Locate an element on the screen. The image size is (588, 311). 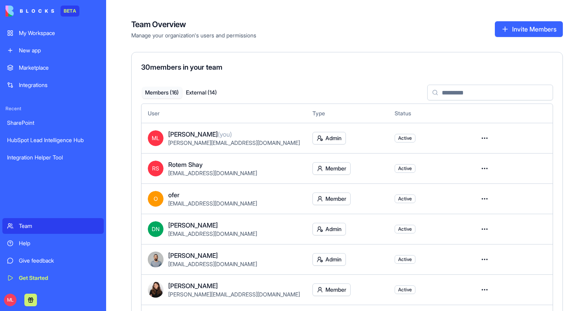
a: Help is located at coordinates (53, 243).